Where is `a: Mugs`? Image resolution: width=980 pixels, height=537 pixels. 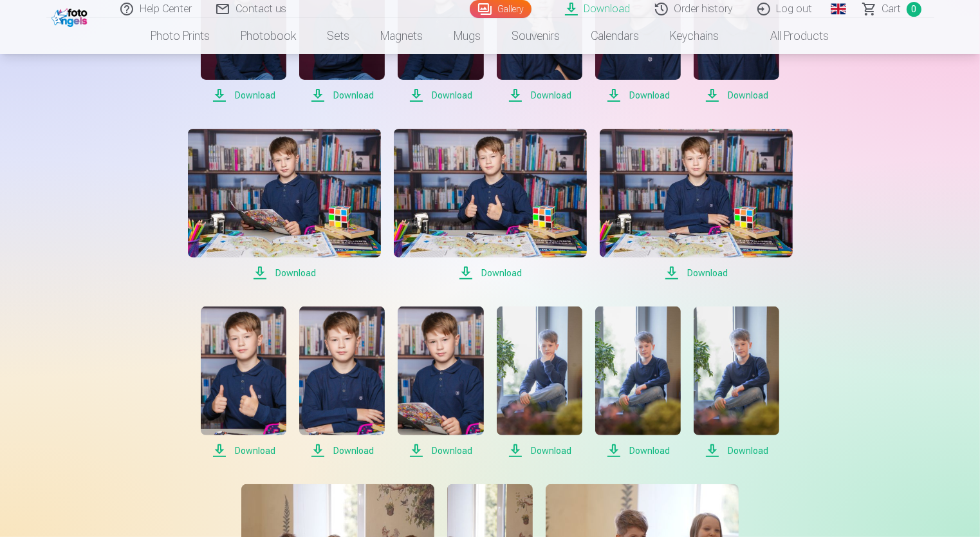 a: Mugs is located at coordinates (468, 36).